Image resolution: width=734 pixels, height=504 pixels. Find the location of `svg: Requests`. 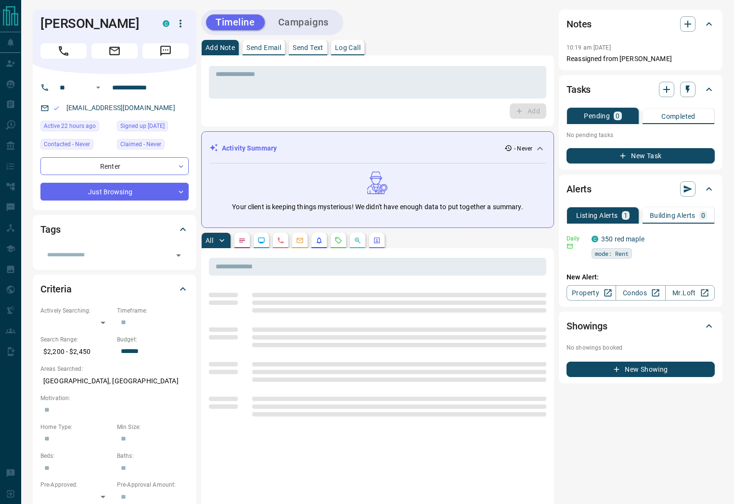

svg: Requests is located at coordinates (338, 241).